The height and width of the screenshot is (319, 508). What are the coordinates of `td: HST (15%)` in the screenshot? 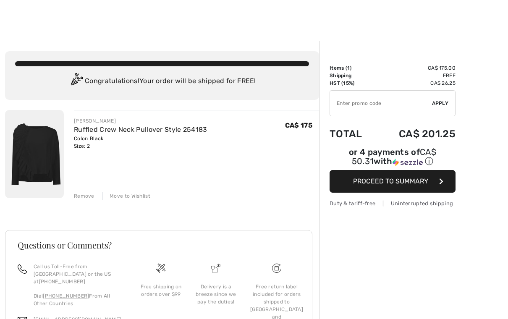 It's located at (352, 83).